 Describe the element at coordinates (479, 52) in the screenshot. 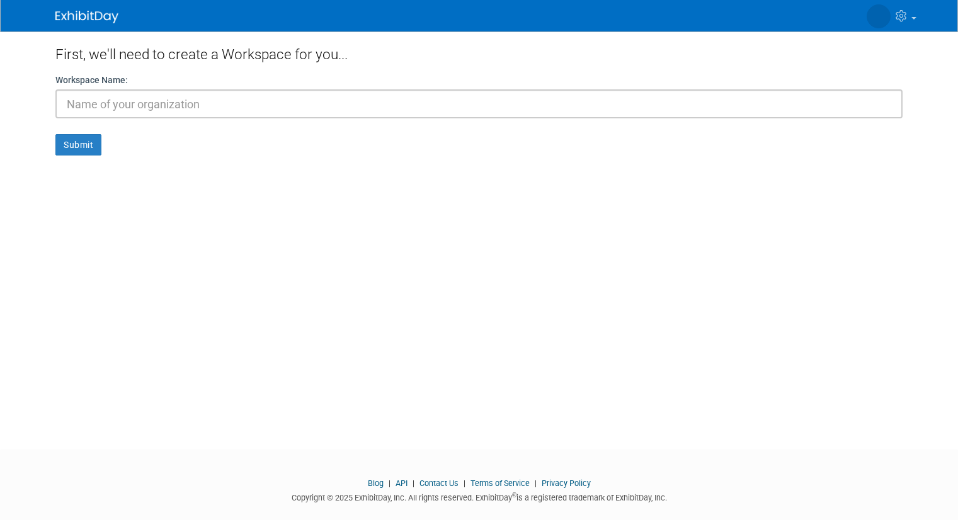

I see `div: First, we'll need to create a Workspace for you...` at that location.